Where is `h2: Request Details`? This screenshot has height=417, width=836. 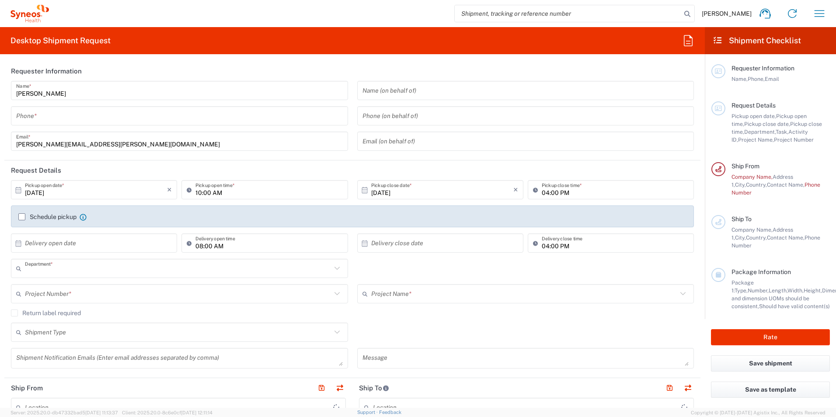
h2: Request Details is located at coordinates (36, 171).